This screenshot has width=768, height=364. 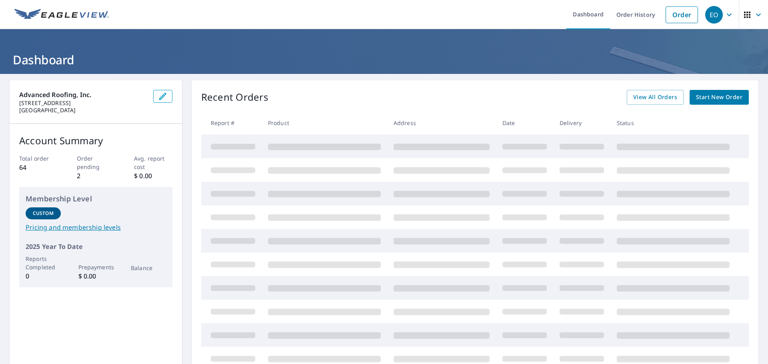 What do you see at coordinates (96, 176) in the screenshot?
I see `p: 2` at bounding box center [96, 176].